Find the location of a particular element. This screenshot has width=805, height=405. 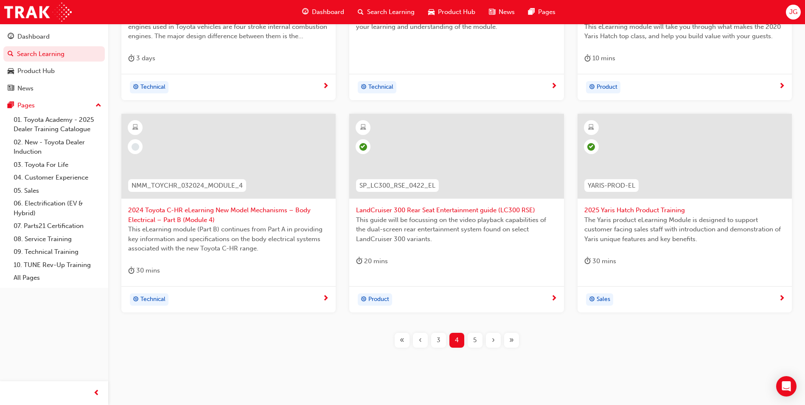

a: 01. Toyota Academy - 2025 Dealer Training Catalogue is located at coordinates (57, 124).